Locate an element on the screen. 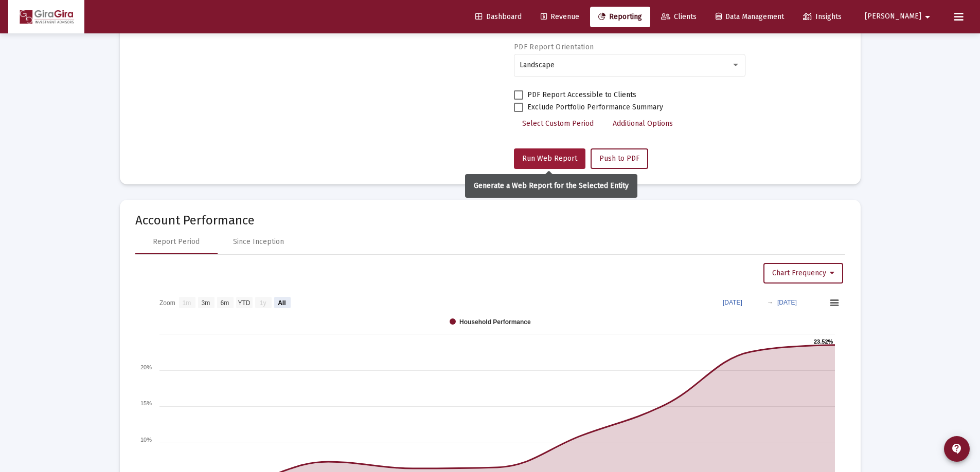  button: Push to PDF is located at coordinates (619, 159).